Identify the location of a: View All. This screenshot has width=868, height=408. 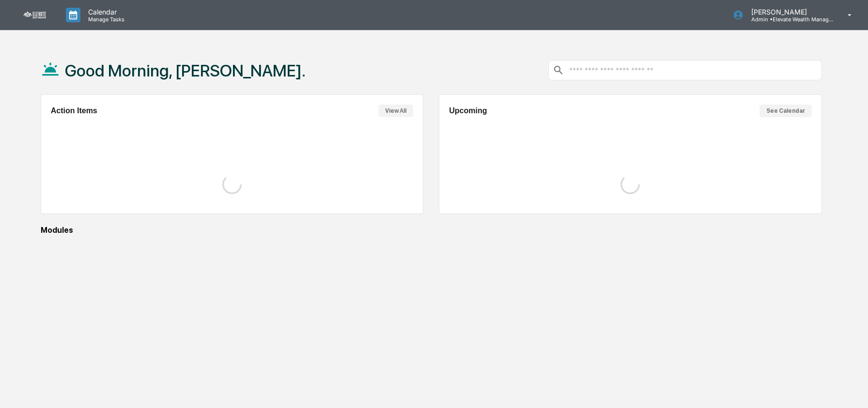
(396, 111).